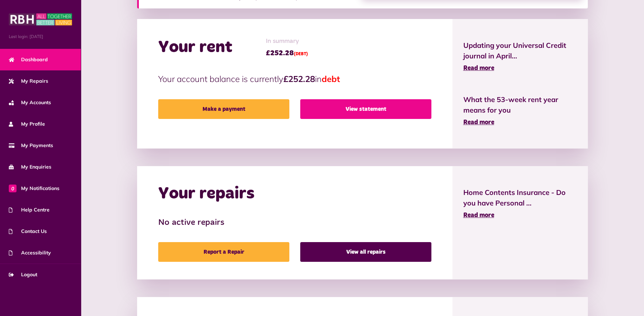 The height and width of the screenshot is (316, 644). I want to click on span: Dashboard, so click(28, 60).